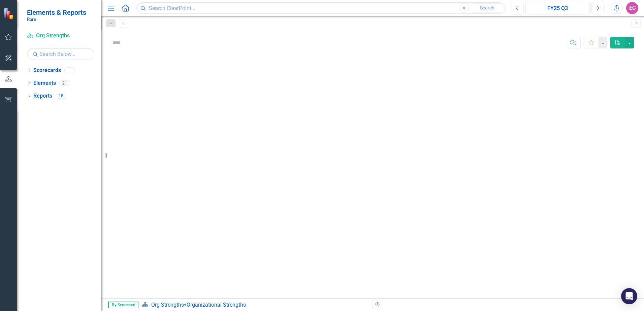  Describe the element at coordinates (61, 95) in the screenshot. I see `div: 18` at that location.